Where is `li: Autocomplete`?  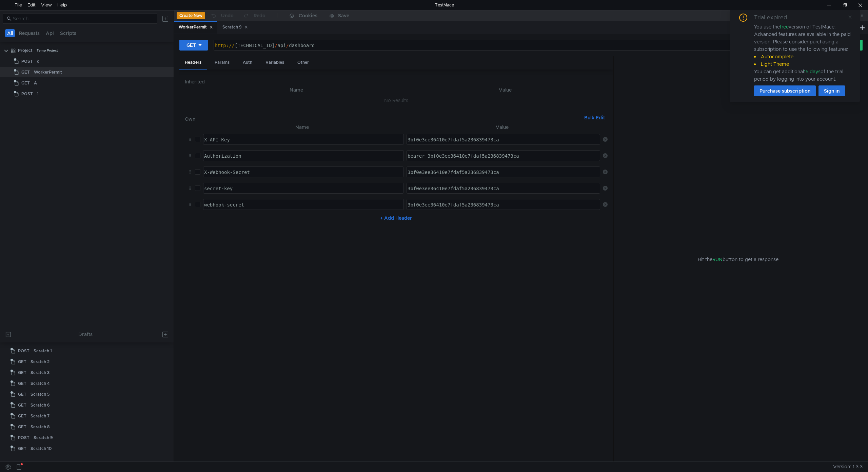 li: Autocomplete is located at coordinates (802, 56).